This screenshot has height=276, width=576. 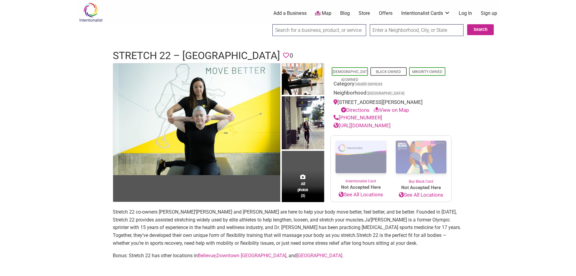 I want to click on a: Add a Business, so click(x=290, y=13).